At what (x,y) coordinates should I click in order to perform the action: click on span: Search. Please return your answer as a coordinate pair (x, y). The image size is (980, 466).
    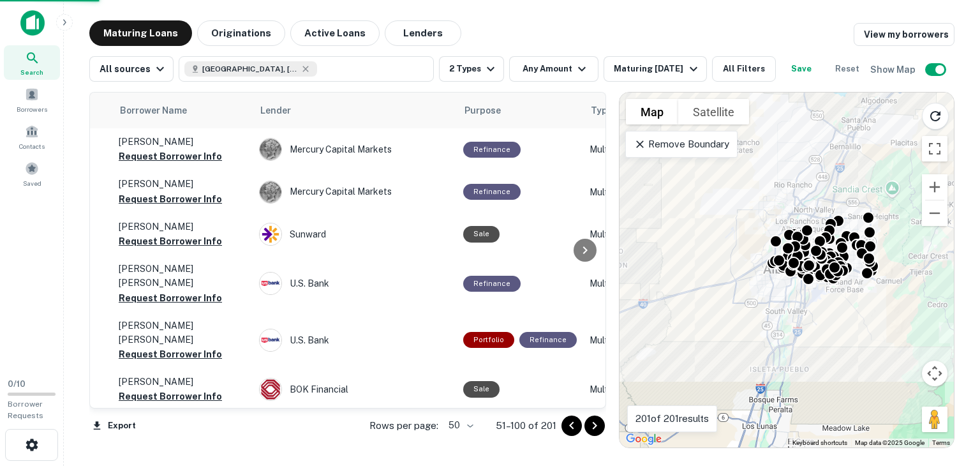
    Looking at the image, I should click on (32, 72).